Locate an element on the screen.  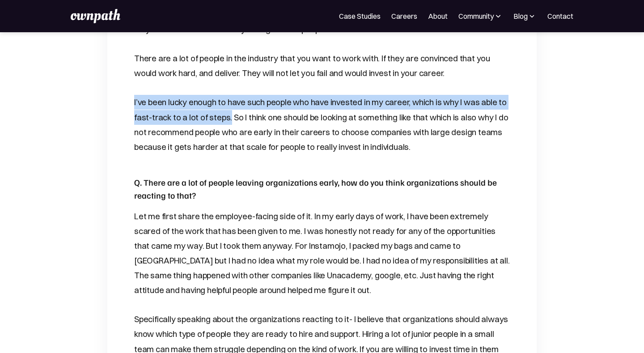
a: Contact is located at coordinates (561, 16).